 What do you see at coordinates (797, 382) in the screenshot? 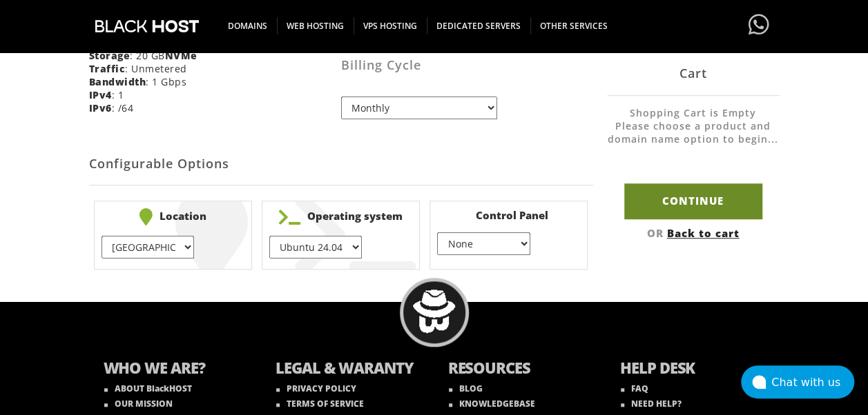
I see `button: Chat with us` at bounding box center [797, 382].